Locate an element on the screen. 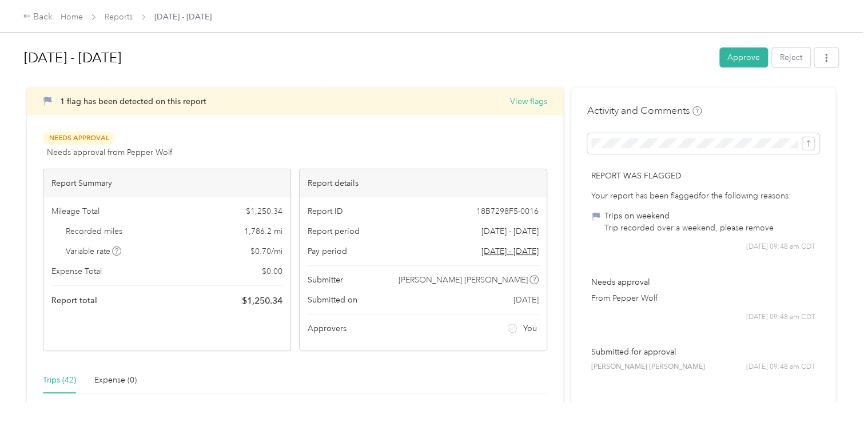 This screenshot has height=422, width=868. h4: Activity and Comments is located at coordinates (644, 110).